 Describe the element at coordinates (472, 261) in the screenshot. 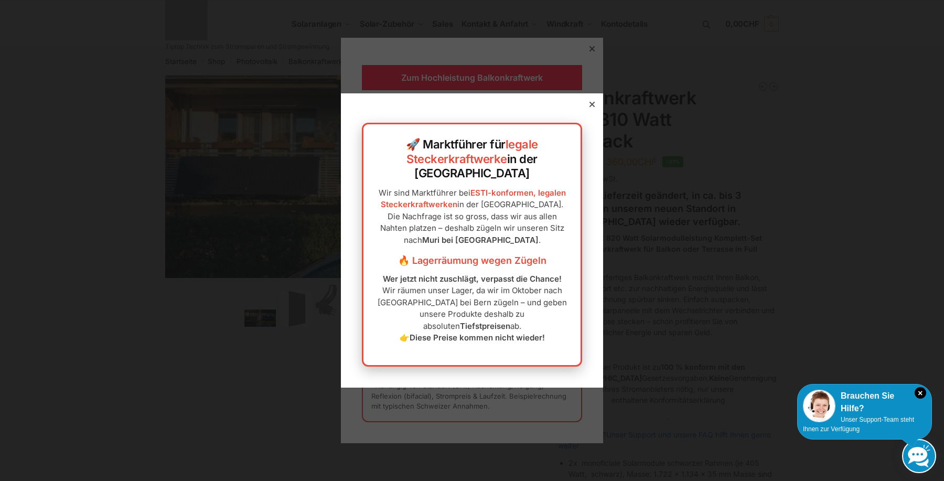

I see `h3: 🔥 Lagerräumung wegen Zügeln` at that location.